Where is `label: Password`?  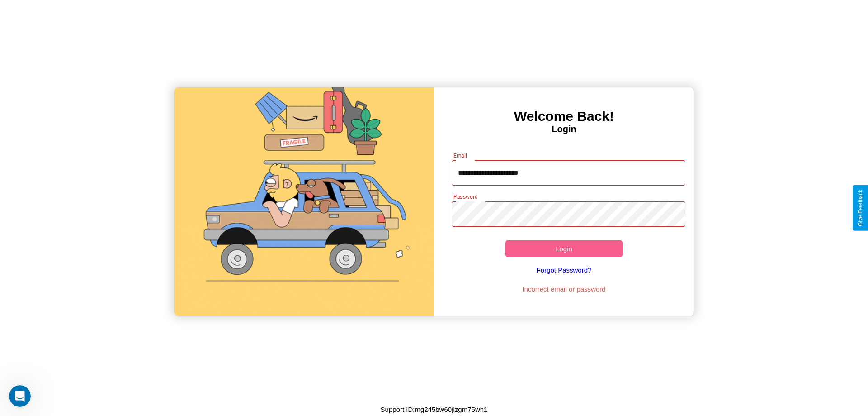 label: Password is located at coordinates (465, 197).